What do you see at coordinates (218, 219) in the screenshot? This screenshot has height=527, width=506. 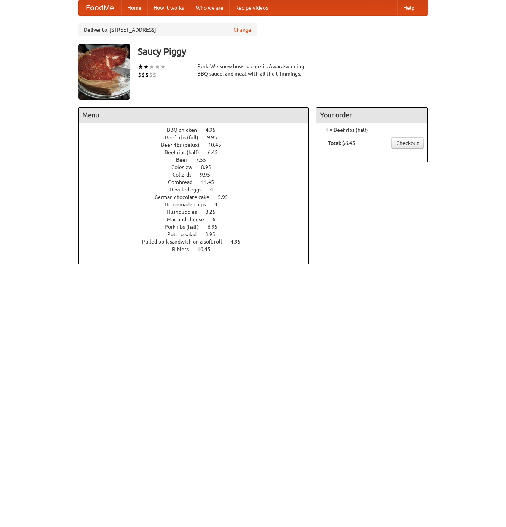 I see `span: 6` at bounding box center [218, 219].